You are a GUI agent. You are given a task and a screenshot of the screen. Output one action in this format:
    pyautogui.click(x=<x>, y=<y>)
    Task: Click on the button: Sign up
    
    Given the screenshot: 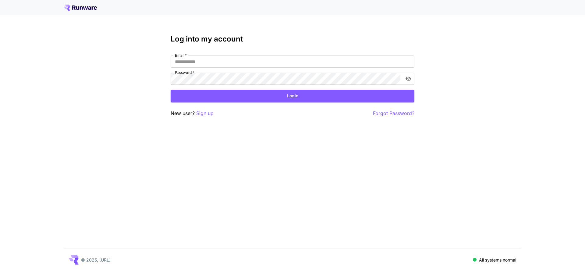 What is the action you would take?
    pyautogui.click(x=205, y=113)
    